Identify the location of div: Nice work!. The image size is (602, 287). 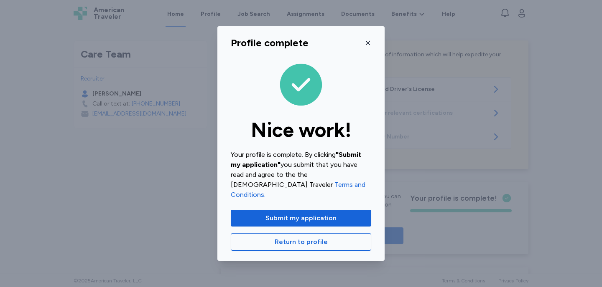
(301, 130).